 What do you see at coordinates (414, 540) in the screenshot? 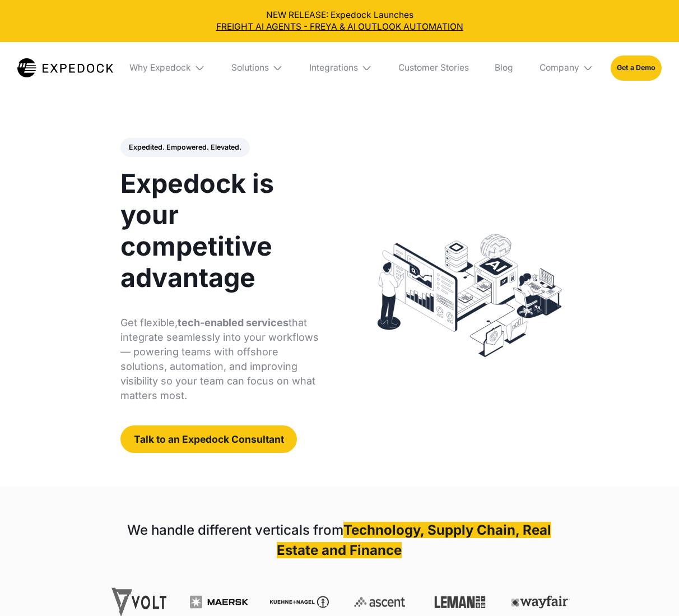
I see `strong: Technology, Supply Chain, Real Estate and Finance` at bounding box center [414, 540].